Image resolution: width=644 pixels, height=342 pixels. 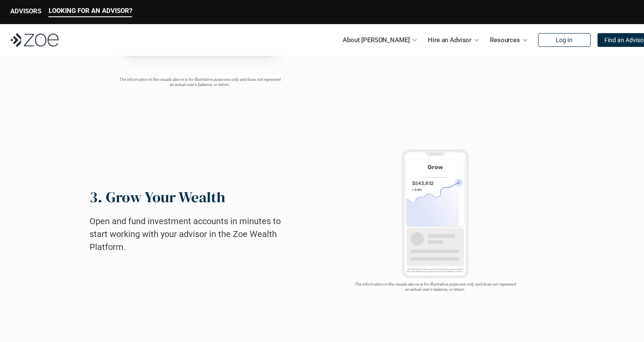 What do you see at coordinates (505, 40) in the screenshot?
I see `p: Resources` at bounding box center [505, 40].